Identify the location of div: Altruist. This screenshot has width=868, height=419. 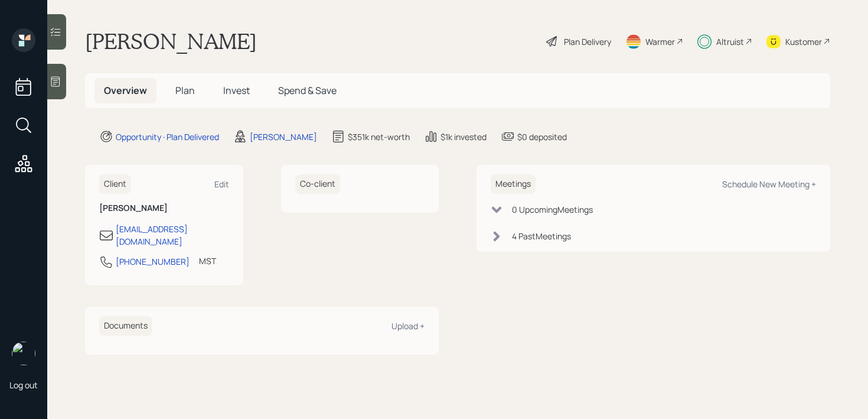
(730, 41).